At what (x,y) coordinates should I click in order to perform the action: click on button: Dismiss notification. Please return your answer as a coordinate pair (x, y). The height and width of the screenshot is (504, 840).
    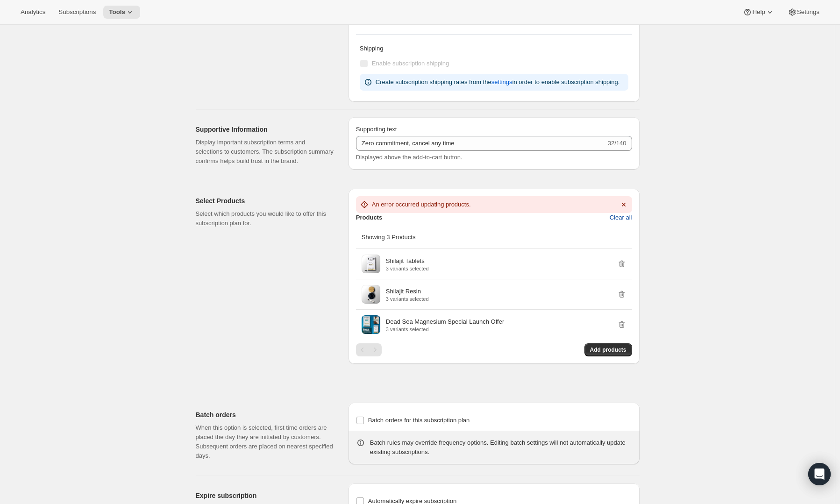
    Looking at the image, I should click on (623, 204).